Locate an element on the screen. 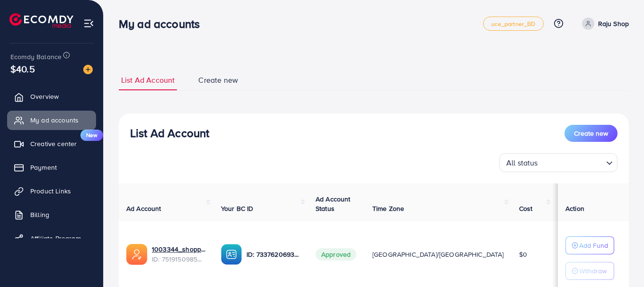 Image resolution: width=644 pixels, height=287 pixels. span: My ad accounts is located at coordinates (54, 120).